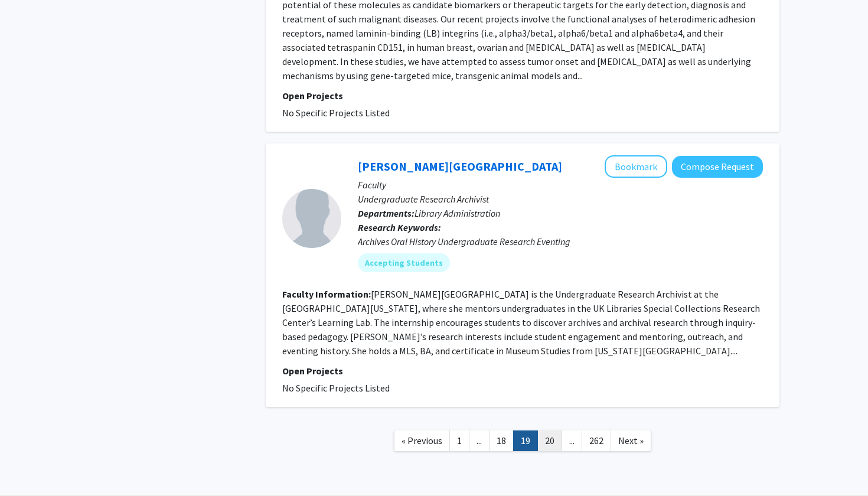  What do you see at coordinates (457, 213) in the screenshot?
I see `span: Library Administration` at bounding box center [457, 213].